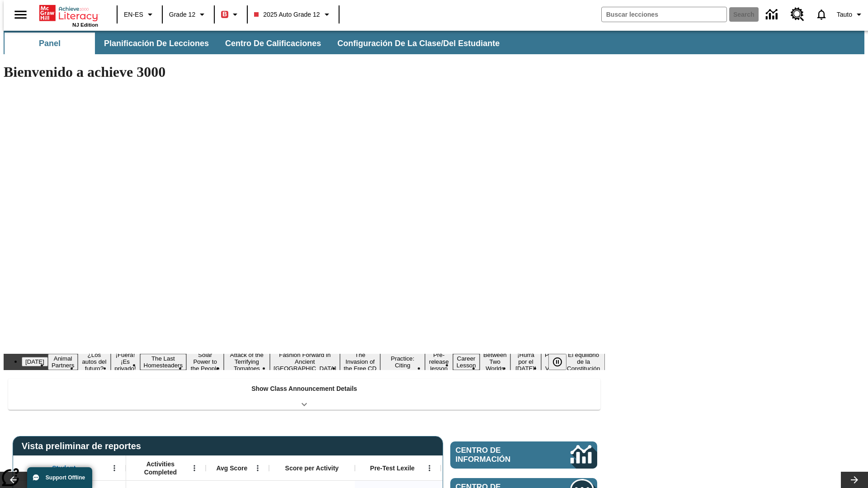 The image size is (868, 488). Describe the element at coordinates (438, 361) in the screenshot. I see `button: Slide 11 Pre-release lesson` at that location.